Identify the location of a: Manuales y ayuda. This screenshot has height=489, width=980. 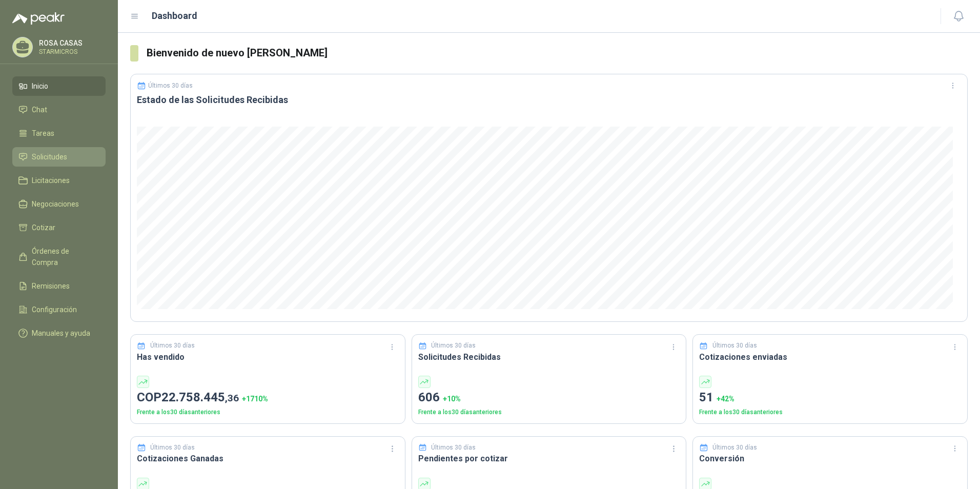
(59, 333).